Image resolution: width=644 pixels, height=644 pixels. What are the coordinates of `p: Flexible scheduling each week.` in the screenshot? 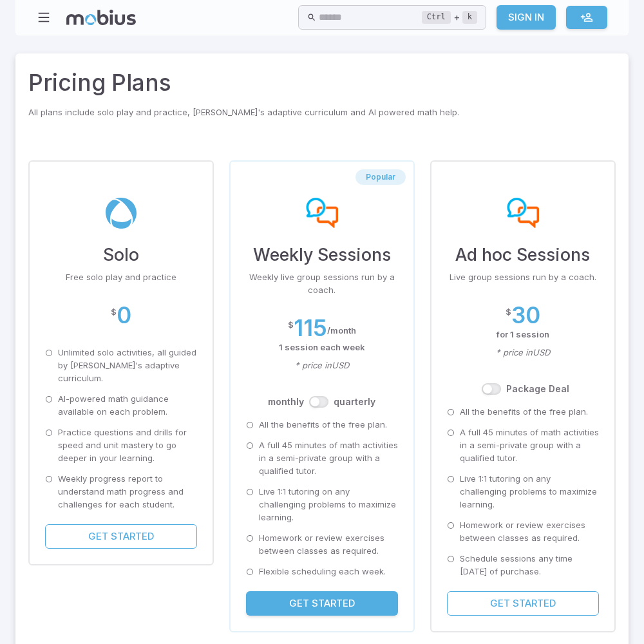 It's located at (322, 572).